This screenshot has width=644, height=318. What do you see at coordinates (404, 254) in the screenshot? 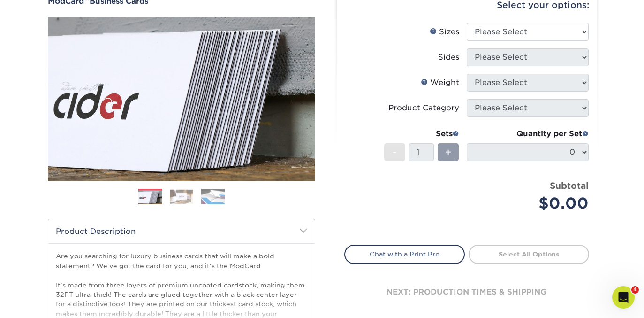
I see `a: Chat with a Print Pro` at bounding box center [404, 254].